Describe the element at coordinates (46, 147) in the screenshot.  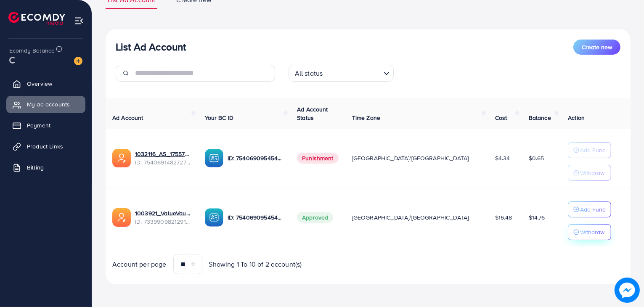
I see `a: Product Links` at that location.